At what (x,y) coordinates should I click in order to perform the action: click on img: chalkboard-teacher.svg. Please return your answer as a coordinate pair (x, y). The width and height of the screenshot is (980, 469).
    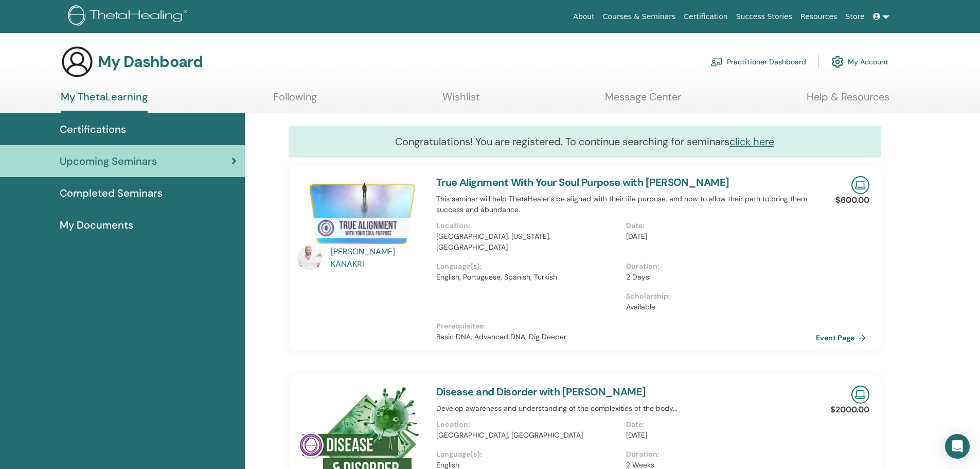
    Looking at the image, I should click on (717, 62).